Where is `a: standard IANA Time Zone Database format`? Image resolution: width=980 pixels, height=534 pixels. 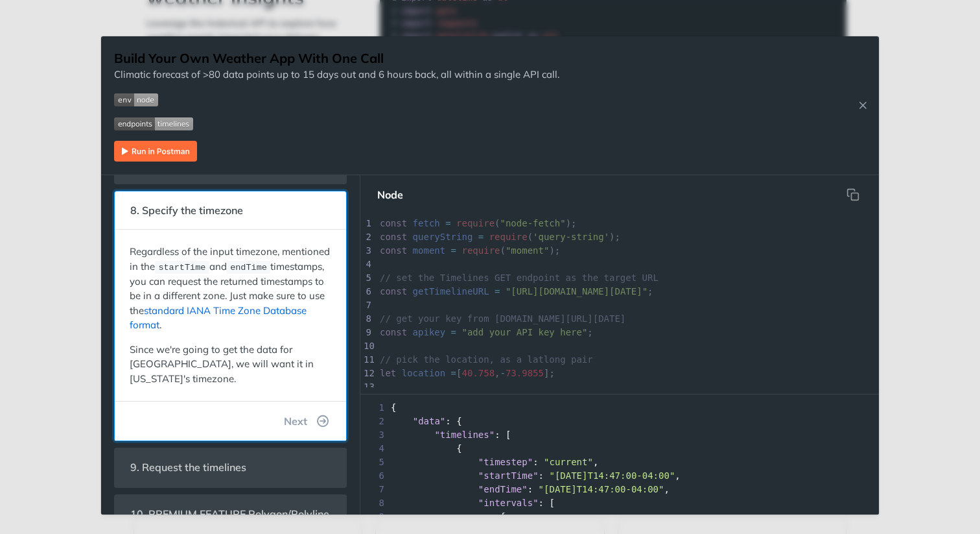 a: standard IANA Time Zone Database format is located at coordinates (218, 318).